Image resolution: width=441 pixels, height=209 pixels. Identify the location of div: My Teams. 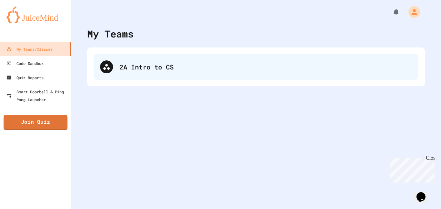
(111, 34).